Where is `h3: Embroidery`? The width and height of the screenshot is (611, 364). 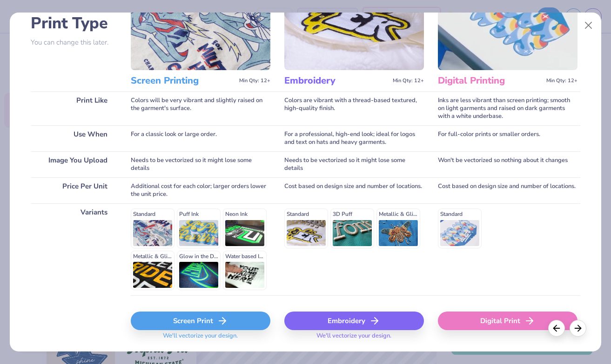
h3: Embroidery is located at coordinates (336, 81).